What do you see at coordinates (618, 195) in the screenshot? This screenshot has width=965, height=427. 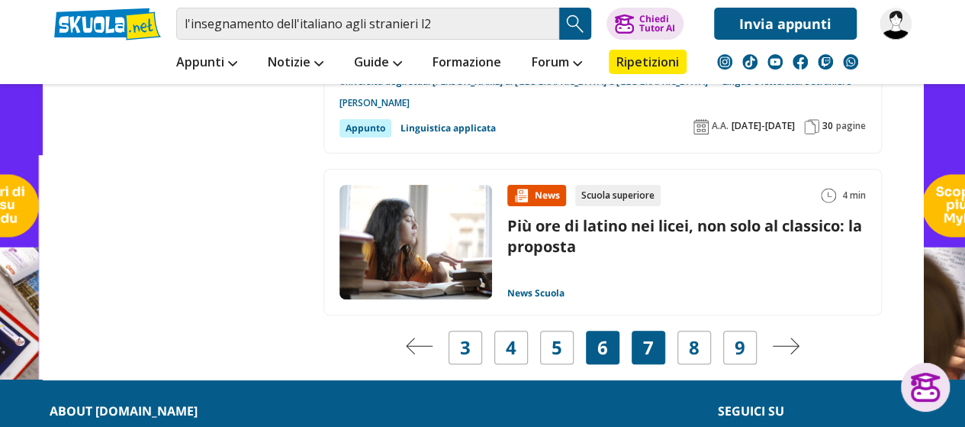 I see `div: Scuola superiore` at bounding box center [618, 195].